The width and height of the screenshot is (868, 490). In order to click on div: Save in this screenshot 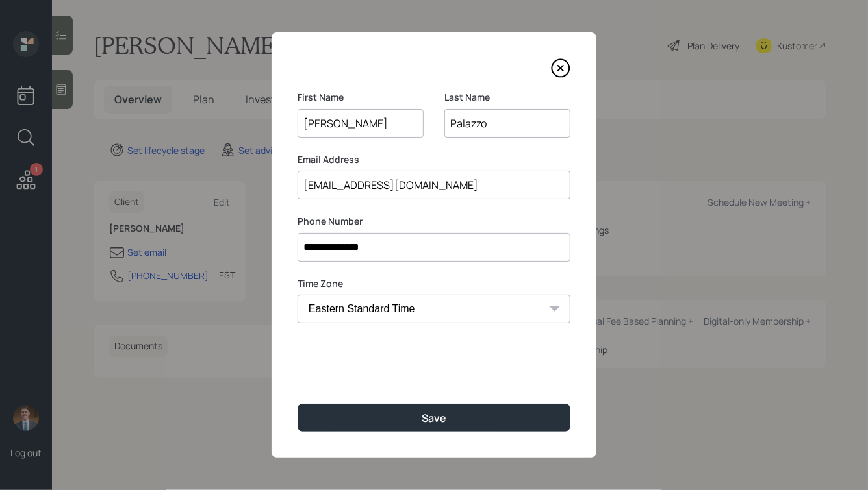, I will do `click(434, 418)`.